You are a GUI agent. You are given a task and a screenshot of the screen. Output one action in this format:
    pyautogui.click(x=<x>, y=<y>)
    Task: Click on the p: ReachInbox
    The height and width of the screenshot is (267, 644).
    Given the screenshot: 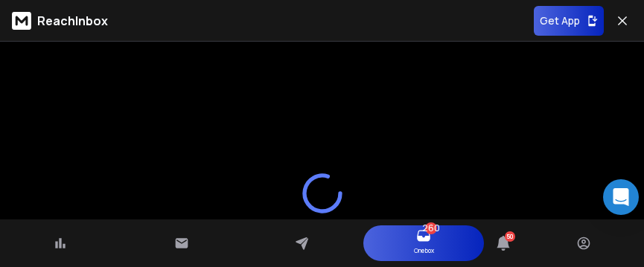 What is the action you would take?
    pyautogui.click(x=72, y=21)
    